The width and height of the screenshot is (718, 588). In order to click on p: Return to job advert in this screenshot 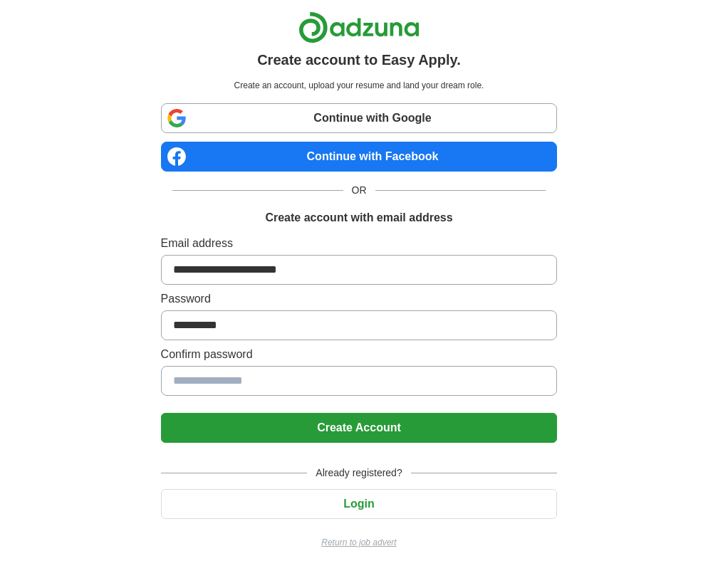, I will do `click(359, 542)`.